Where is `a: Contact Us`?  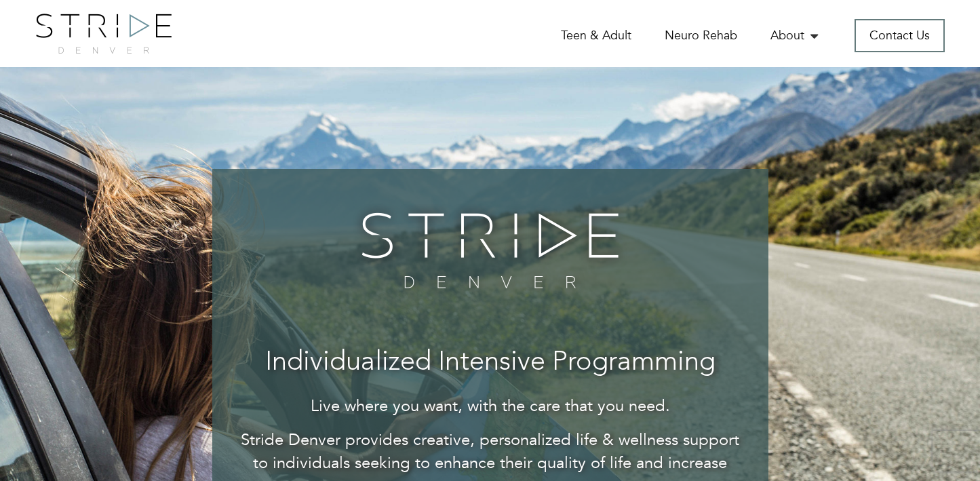 a: Contact Us is located at coordinates (899, 35).